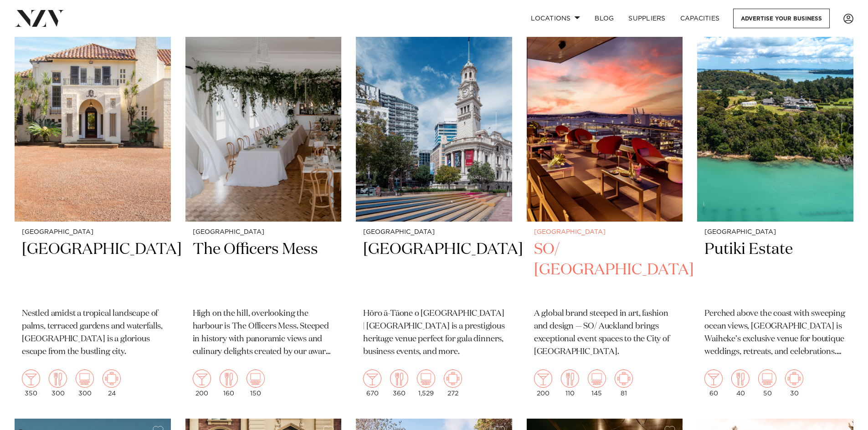 This screenshot has width=868, height=430. I want to click on div: 360, so click(399, 383).